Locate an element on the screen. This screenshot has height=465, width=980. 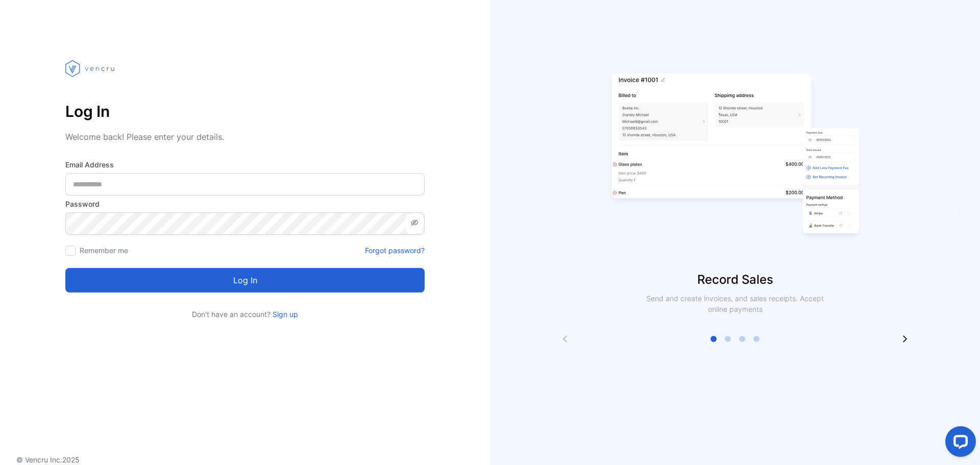
p: Record Sales is located at coordinates (735, 280).